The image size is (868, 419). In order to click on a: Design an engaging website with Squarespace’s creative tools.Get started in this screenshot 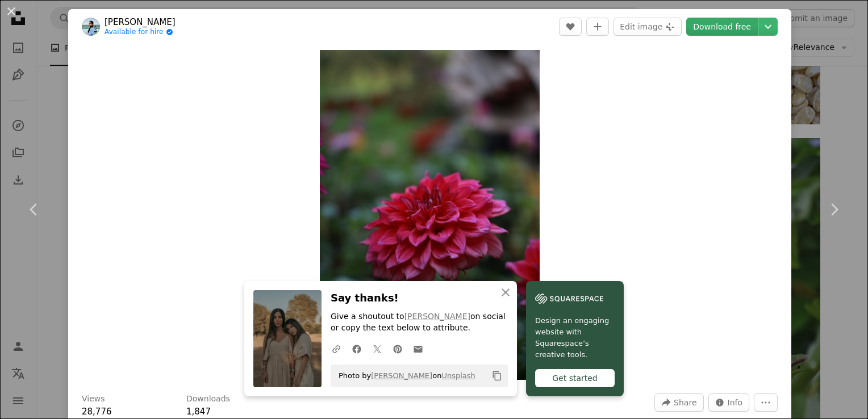, I will do `click(574, 339)`.